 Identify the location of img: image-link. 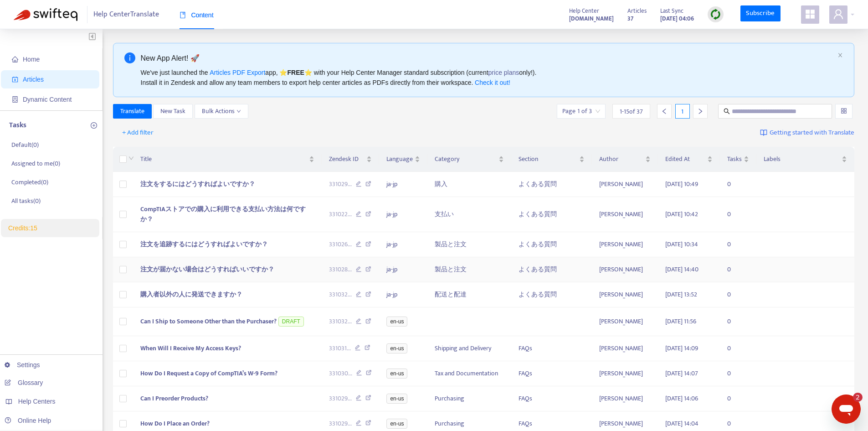
(764, 133).